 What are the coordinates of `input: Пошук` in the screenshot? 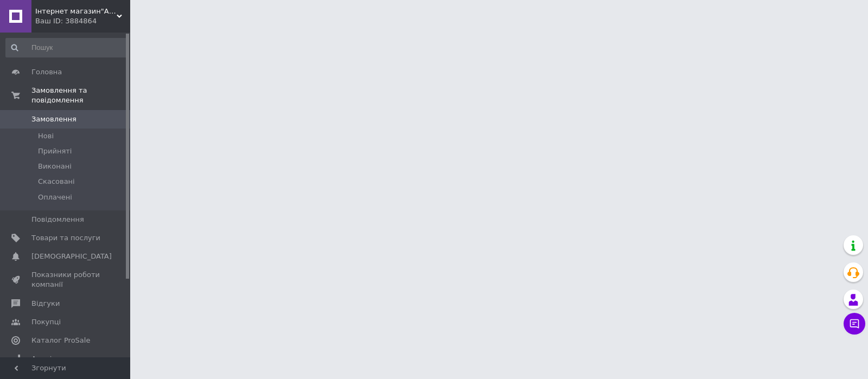 It's located at (66, 48).